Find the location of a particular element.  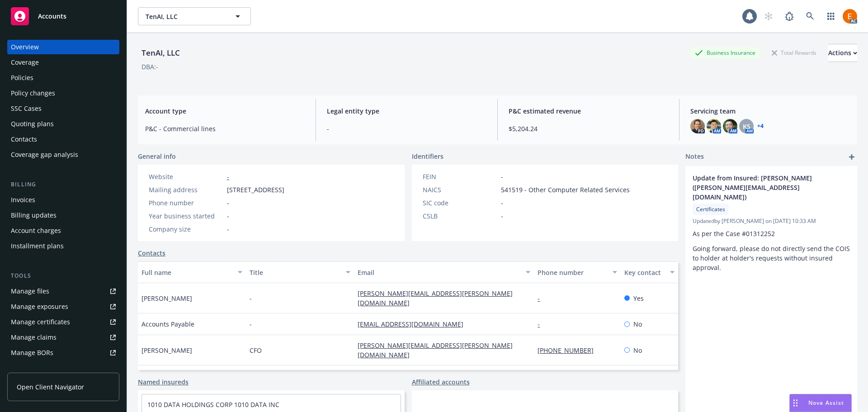

span: CFO is located at coordinates (255, 350).